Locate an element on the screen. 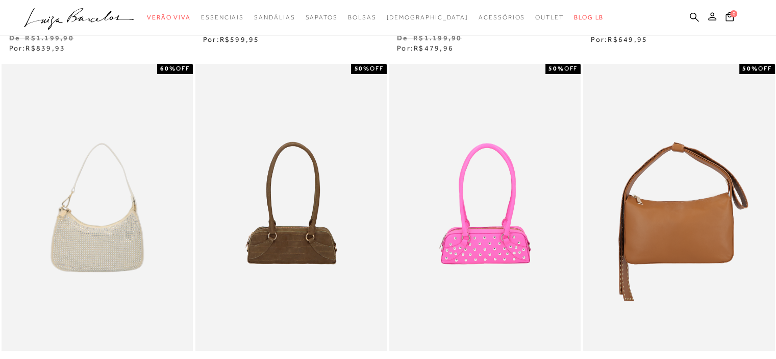 The image size is (776, 359). img: BOLSA DE ALÇA CURTA ADORNADA DE REBITES COM LAÇO ASSIMÉTRICO EM COURO CARAMELO MÉDIA is located at coordinates (678, 207).